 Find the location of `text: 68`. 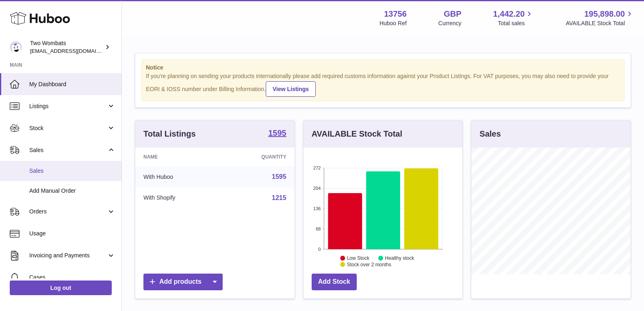

text: 68 is located at coordinates (318, 229).